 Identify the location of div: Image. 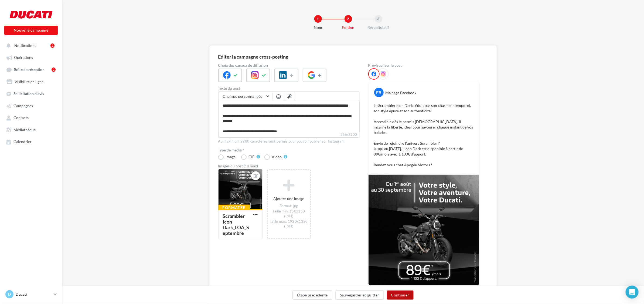
(231, 157).